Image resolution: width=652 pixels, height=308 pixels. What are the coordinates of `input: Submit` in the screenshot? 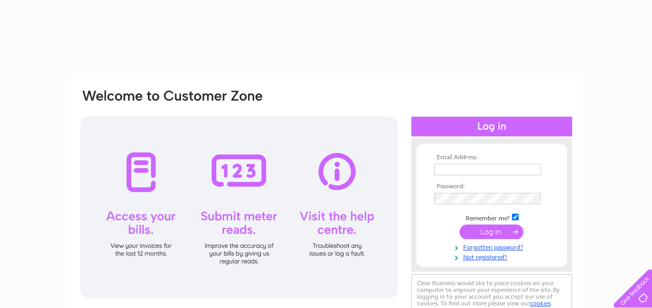 It's located at (491, 232).